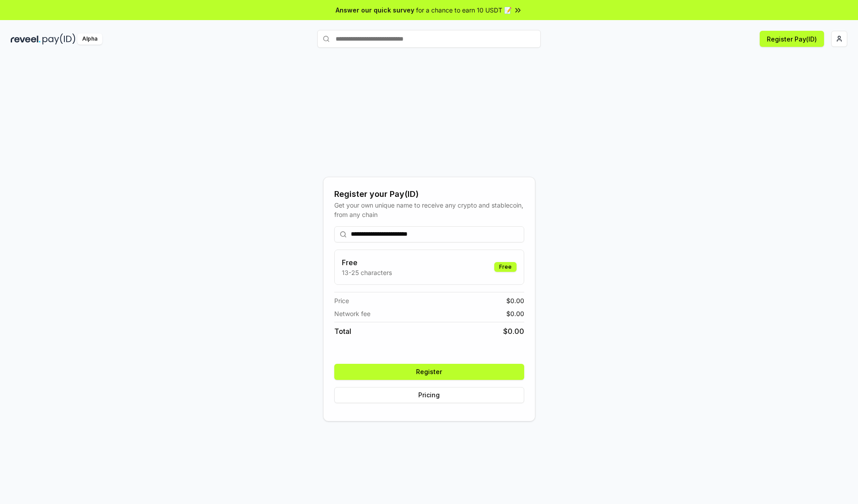  Describe the element at coordinates (352, 313) in the screenshot. I see `span: Network fee` at that location.